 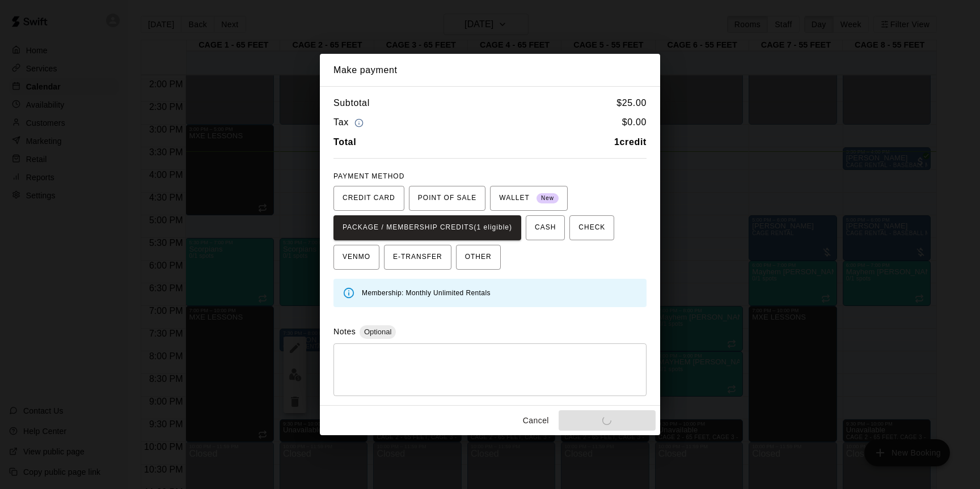 I want to click on h6: $ 25.00, so click(x=631, y=103).